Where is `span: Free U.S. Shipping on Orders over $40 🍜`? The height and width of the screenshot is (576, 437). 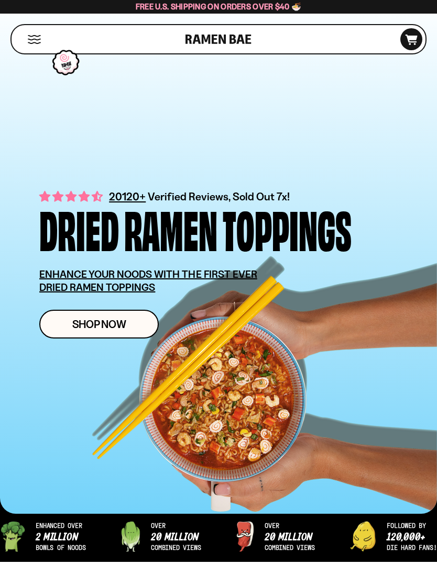 span: Free U.S. Shipping on Orders over $40 🍜 is located at coordinates (218, 6).